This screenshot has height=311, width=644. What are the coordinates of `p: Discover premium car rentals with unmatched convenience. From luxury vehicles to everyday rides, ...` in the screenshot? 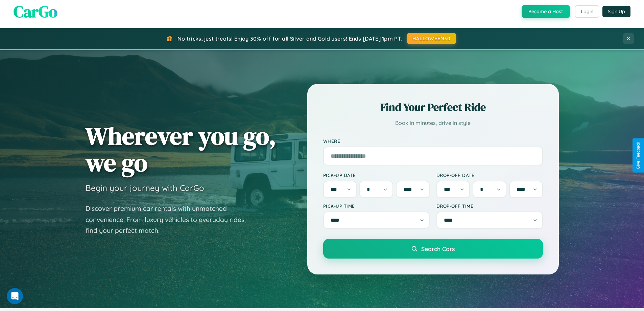 It's located at (170, 219).